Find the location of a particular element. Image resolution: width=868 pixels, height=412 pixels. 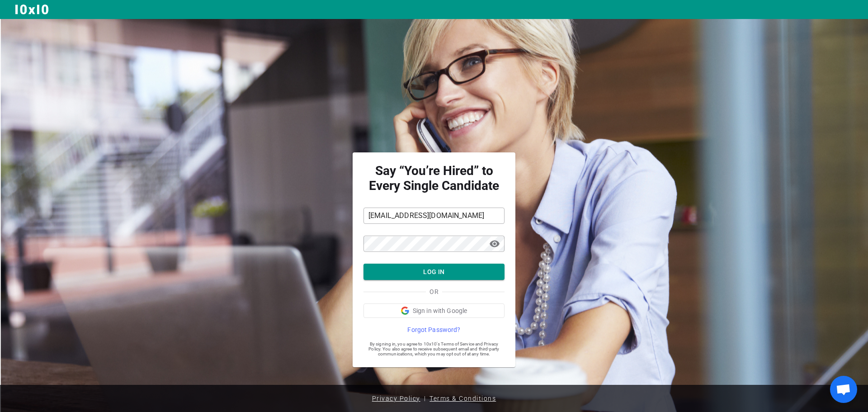

button: Sign in with Google is located at coordinates (434, 311).